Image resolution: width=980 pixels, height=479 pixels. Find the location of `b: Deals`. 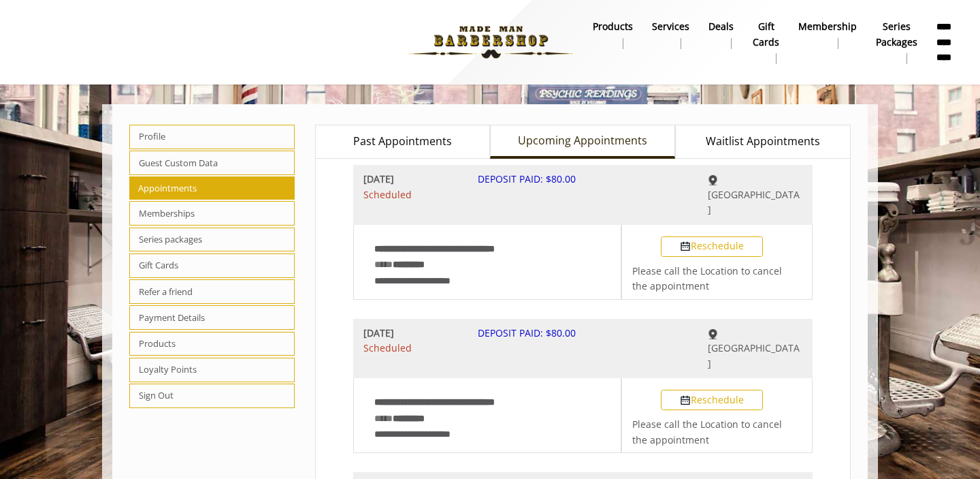

b: Deals is located at coordinates (720, 27).